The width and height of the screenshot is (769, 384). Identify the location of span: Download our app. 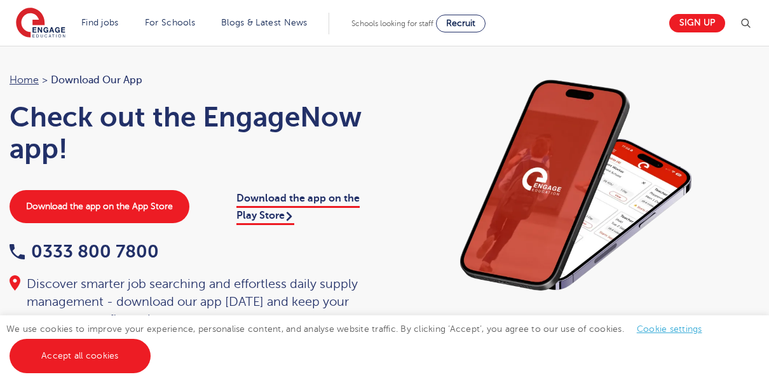
(97, 80).